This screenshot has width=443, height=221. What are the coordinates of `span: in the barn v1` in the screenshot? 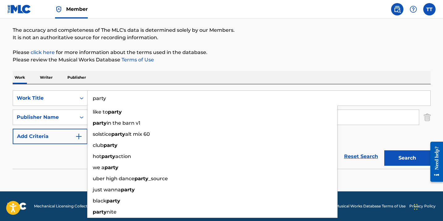 It's located at (123, 123).